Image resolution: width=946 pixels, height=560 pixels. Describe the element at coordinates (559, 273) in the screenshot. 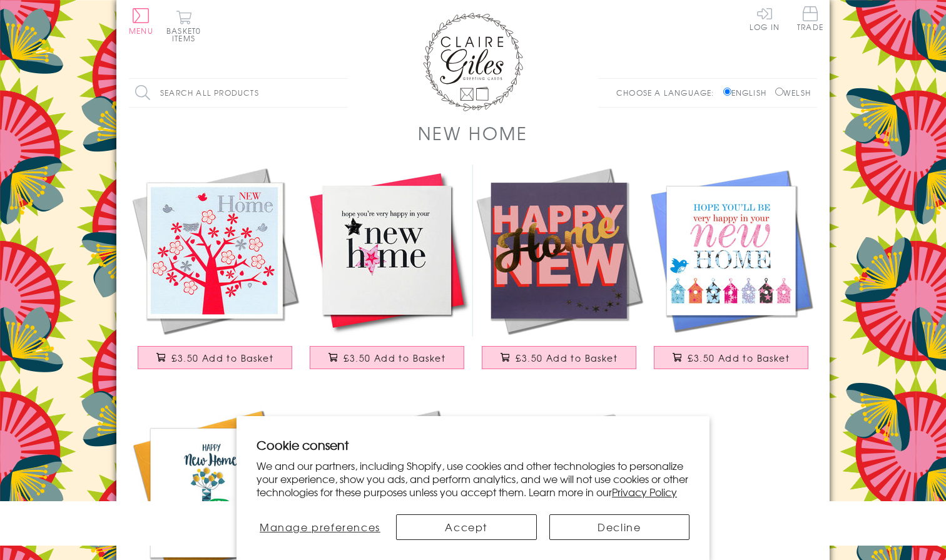

I see `a: New Home Card, Pink on Plum Happy New Home, with gold foil £3.50 Add to Basket` at that location.